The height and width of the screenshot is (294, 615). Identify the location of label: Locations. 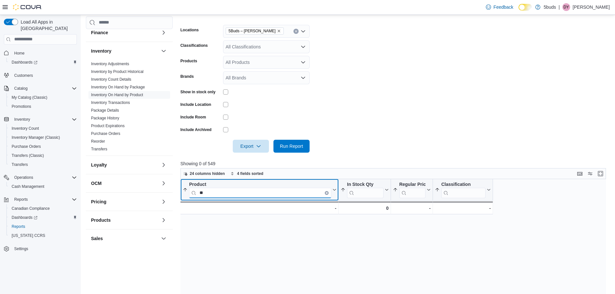
(189, 30).